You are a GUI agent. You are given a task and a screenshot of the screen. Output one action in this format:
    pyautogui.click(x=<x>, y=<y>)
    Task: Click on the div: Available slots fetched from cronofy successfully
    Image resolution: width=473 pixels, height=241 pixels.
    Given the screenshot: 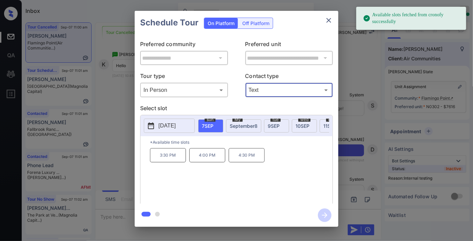 What is the action you would take?
    pyautogui.click(x=412, y=18)
    